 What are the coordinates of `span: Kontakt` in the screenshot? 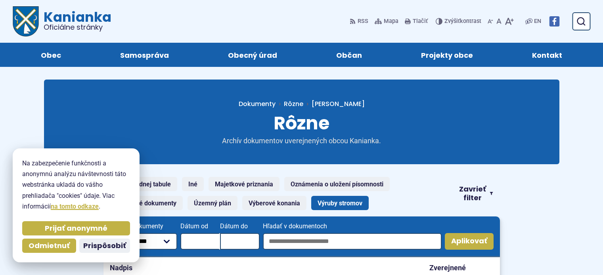 It's located at (547, 55).